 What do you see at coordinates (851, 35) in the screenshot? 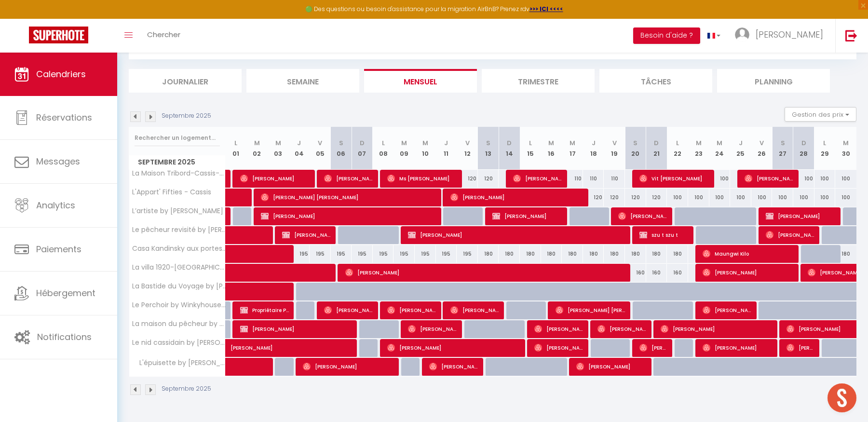
I see `img: logout` at bounding box center [851, 35].